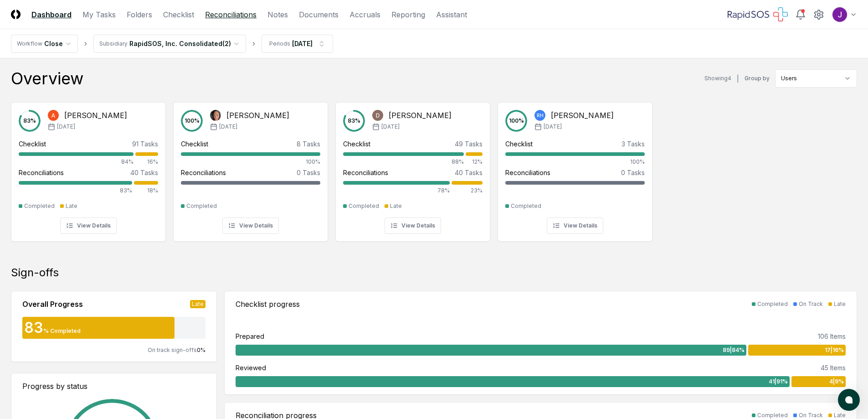  What do you see at coordinates (365, 15) in the screenshot?
I see `a: Accruals` at bounding box center [365, 15].